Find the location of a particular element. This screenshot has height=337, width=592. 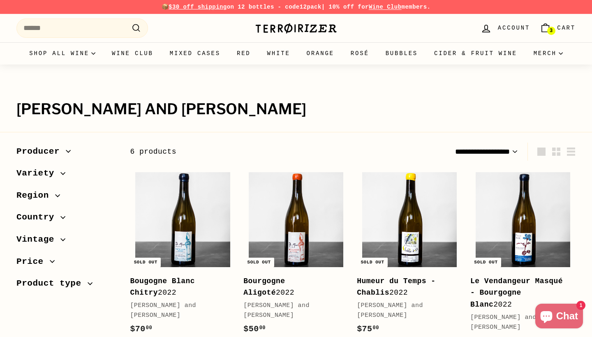

span: $70 is located at coordinates (141, 329).